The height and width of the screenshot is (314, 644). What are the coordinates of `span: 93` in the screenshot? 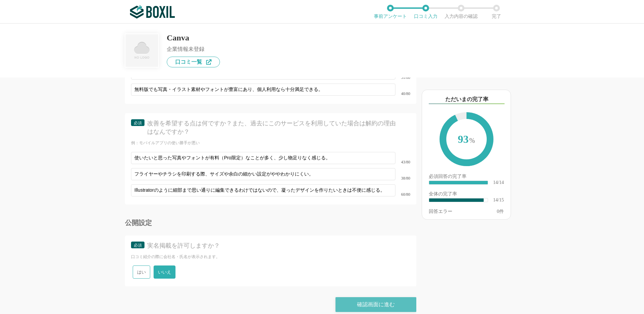 It's located at (467, 140).